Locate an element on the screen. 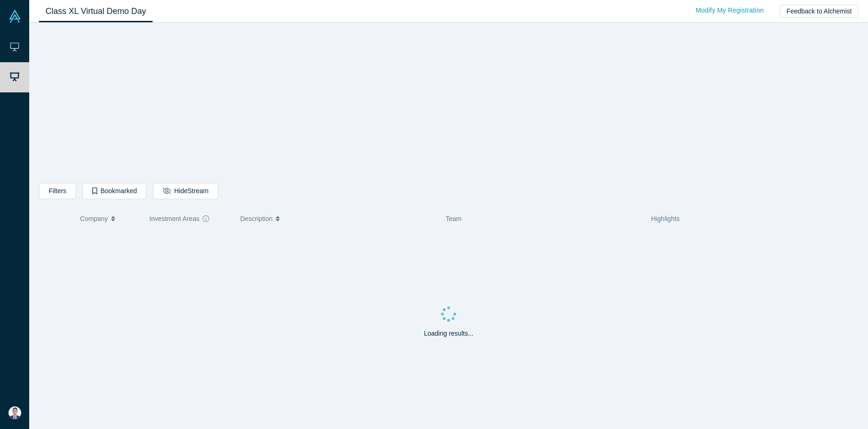  button: Description is located at coordinates (339, 218).